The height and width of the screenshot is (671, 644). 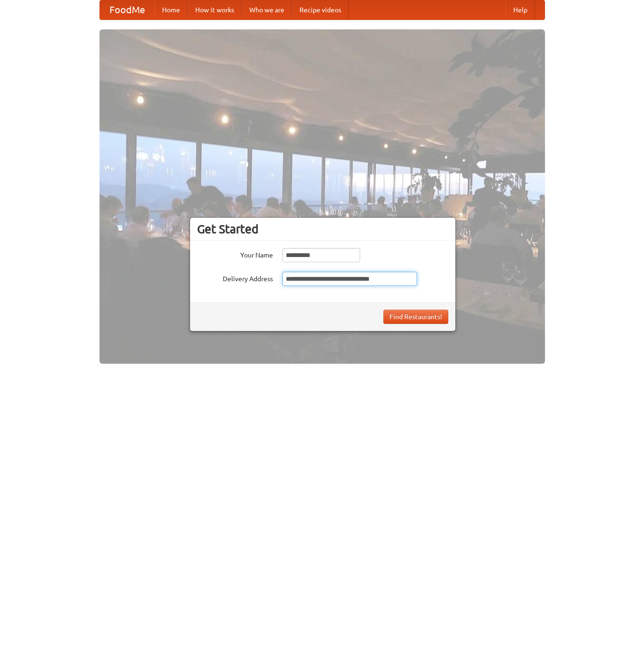 What do you see at coordinates (214, 10) in the screenshot?
I see `a: How it works` at bounding box center [214, 10].